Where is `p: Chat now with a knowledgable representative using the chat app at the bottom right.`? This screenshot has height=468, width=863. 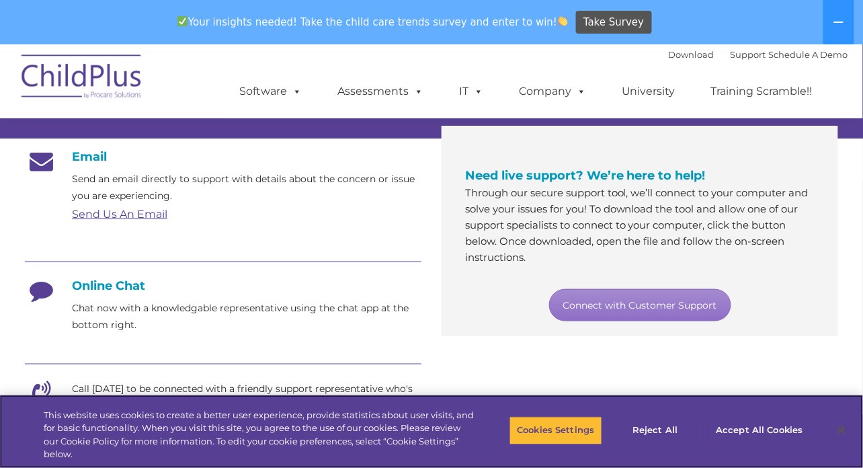 p: Chat now with a knowledgable representative using the chat app at the bottom right. is located at coordinates (247, 316).